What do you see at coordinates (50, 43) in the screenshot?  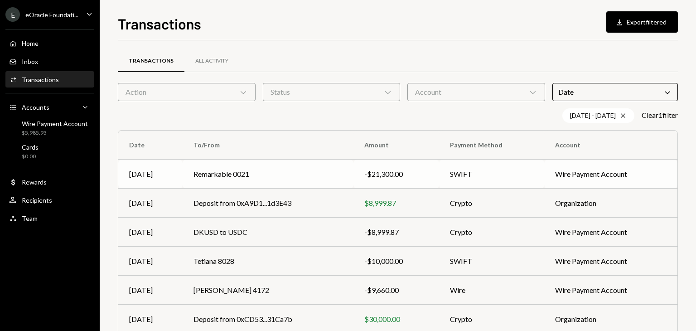 I see `a: Home` at bounding box center [50, 43].